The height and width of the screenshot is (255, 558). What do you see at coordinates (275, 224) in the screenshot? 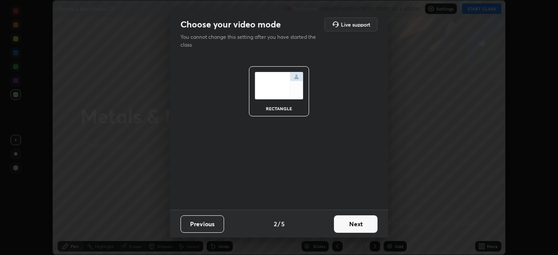
I see `h4: 2` at bounding box center [275, 224].